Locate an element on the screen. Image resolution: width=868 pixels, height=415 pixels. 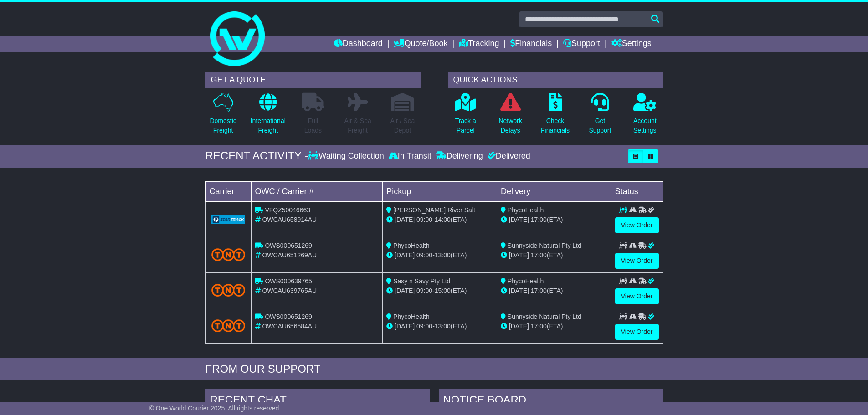
td: Delivery is located at coordinates (554, 192).